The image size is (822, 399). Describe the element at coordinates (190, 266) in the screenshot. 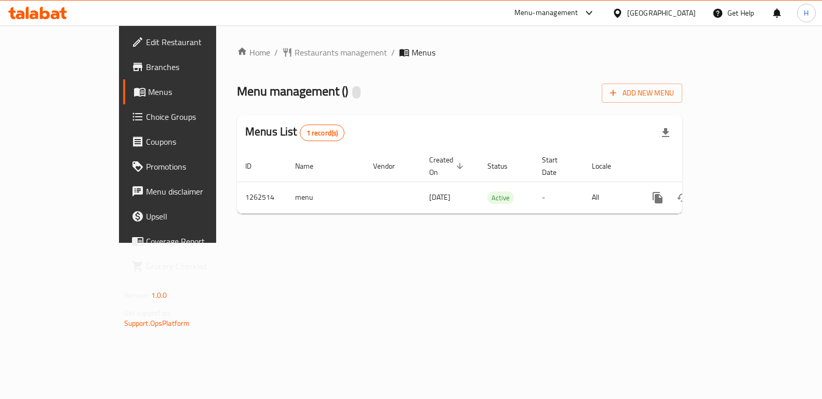

I see `a: Grocery Checklist` at that location.